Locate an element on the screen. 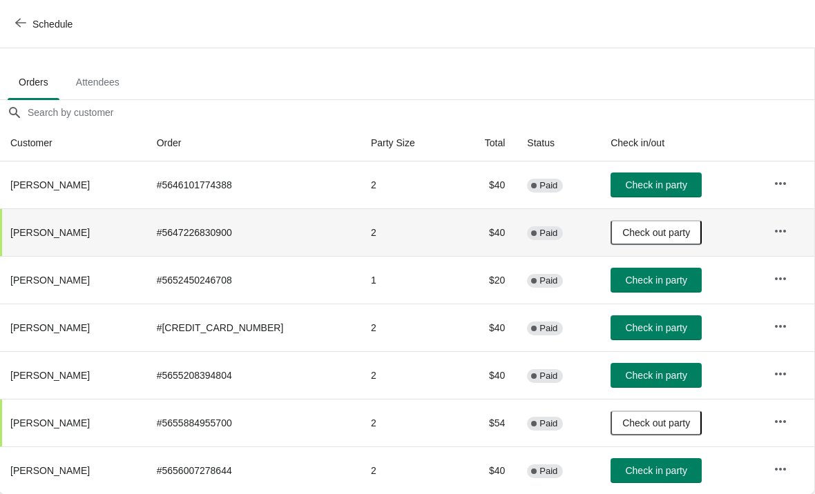 This screenshot has width=815, height=494. td: # 5655884955700 is located at coordinates (253, 423).